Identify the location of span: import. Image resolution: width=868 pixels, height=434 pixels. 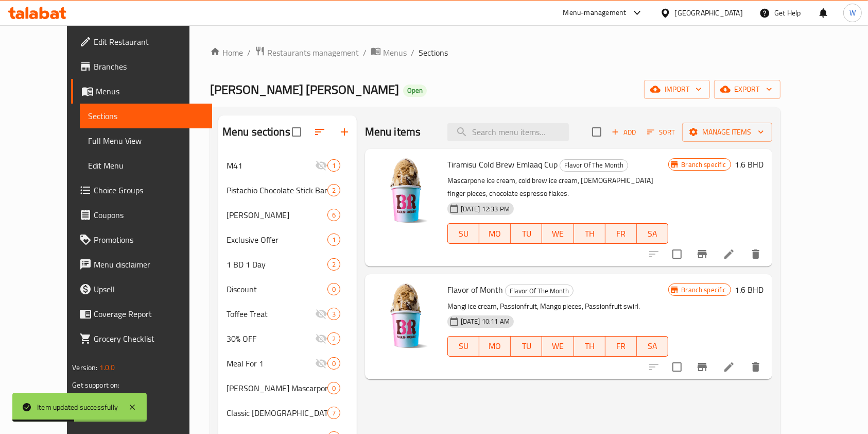
(677, 89).